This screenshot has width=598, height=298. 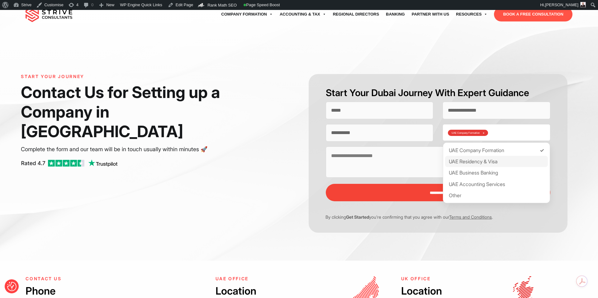 What do you see at coordinates (470, 217) in the screenshot?
I see `a: Terms and Conditions` at bounding box center [470, 217].